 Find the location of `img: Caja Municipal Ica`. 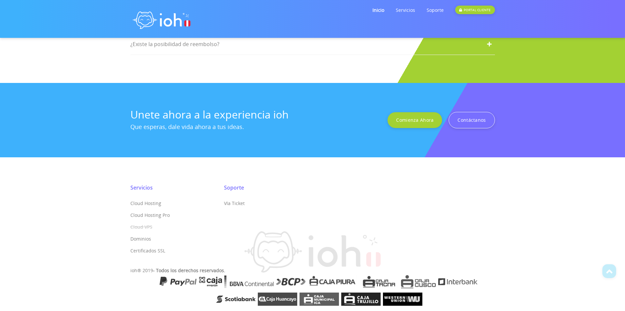

img: Caja Municipal Ica is located at coordinates (319, 299).